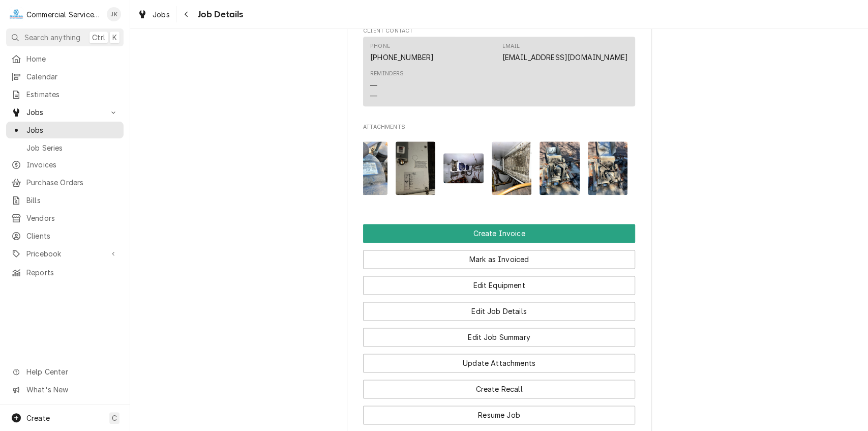 Image resolution: width=868 pixels, height=431 pixels. Describe the element at coordinates (65, 389) in the screenshot. I see `a: Go to What's New` at that location.